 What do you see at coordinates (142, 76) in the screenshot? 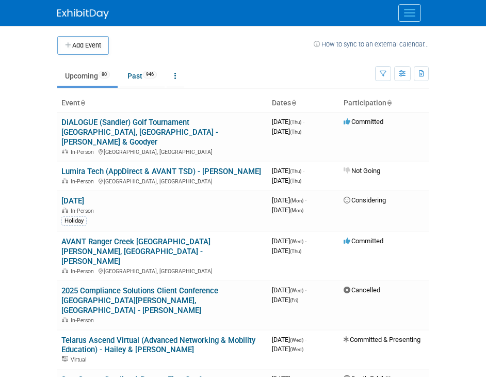
I see `a: Past946` at bounding box center [142, 76].